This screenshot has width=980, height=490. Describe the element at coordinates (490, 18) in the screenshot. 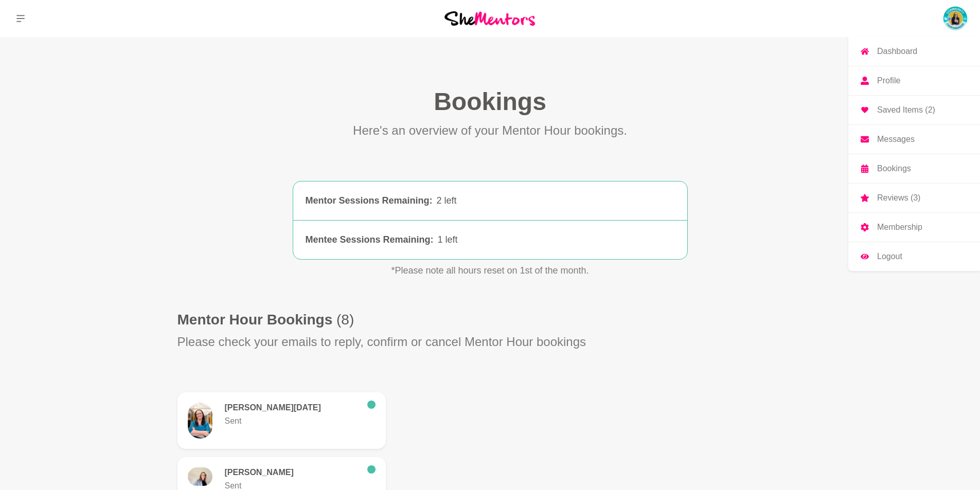

I see `img: She Mentors Logo` at that location.